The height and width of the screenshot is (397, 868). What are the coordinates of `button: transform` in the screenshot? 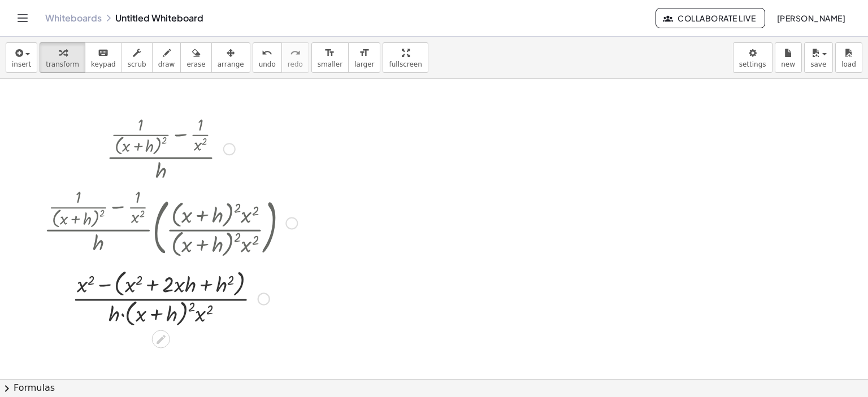 It's located at (62, 58).